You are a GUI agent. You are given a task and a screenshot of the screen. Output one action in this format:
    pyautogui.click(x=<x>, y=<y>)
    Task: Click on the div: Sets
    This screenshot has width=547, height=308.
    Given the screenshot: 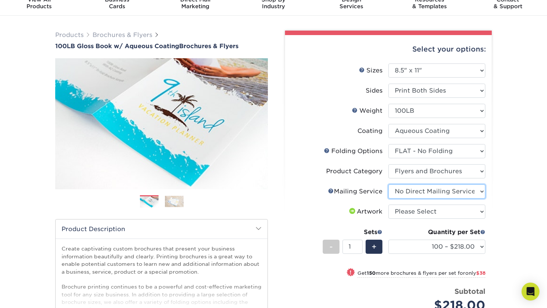 What is the action you would take?
    pyautogui.click(x=352, y=232)
    